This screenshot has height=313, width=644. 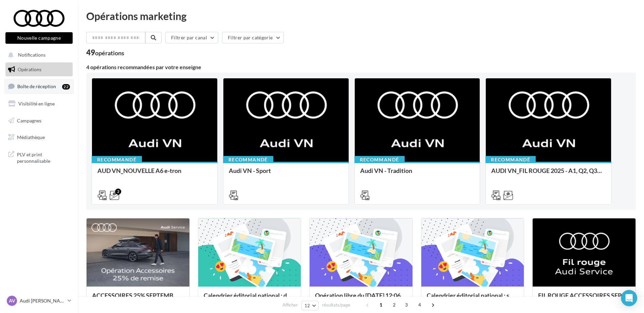 What do you see at coordinates (361, 16) in the screenshot?
I see `div: Opérations marketing` at bounding box center [361, 16].